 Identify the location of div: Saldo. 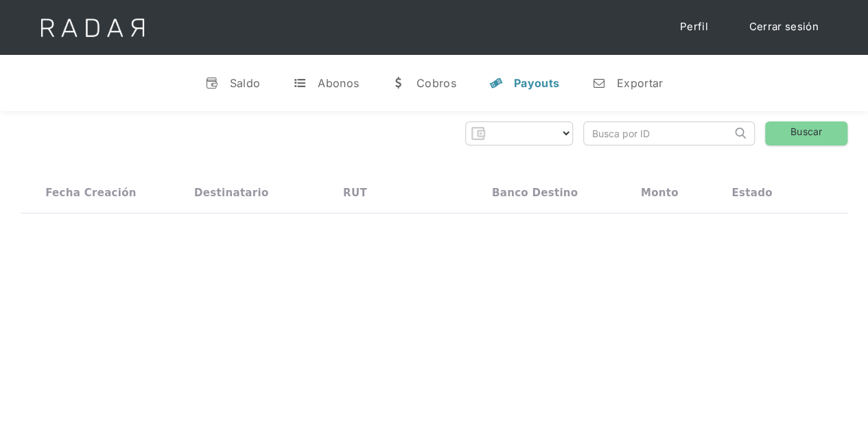
(245, 83).